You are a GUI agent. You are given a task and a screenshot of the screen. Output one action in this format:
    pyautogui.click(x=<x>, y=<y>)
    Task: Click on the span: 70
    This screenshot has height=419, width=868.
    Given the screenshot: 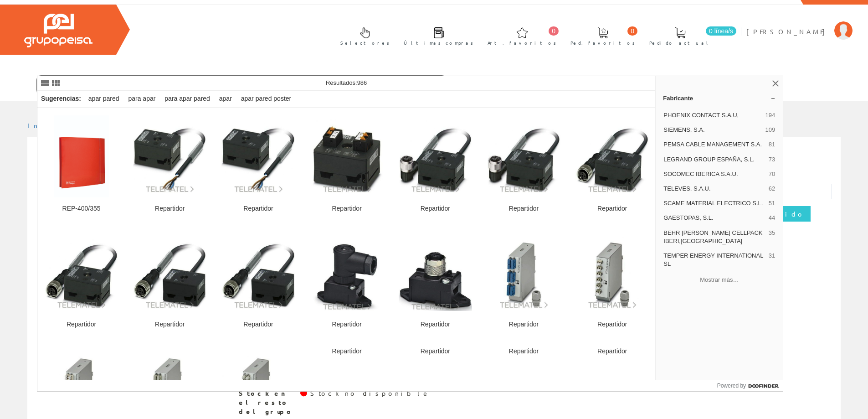 What is the action you would take?
    pyautogui.click(x=772, y=174)
    